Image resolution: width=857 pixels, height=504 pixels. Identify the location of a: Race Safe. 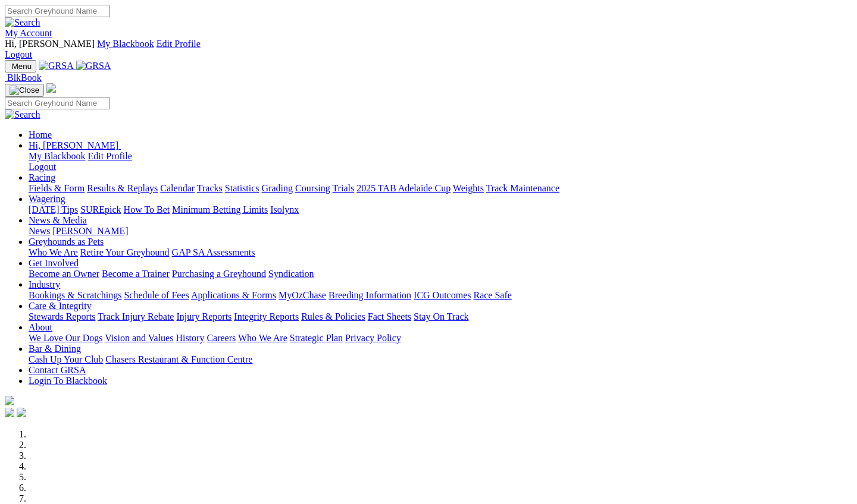
(492, 295).